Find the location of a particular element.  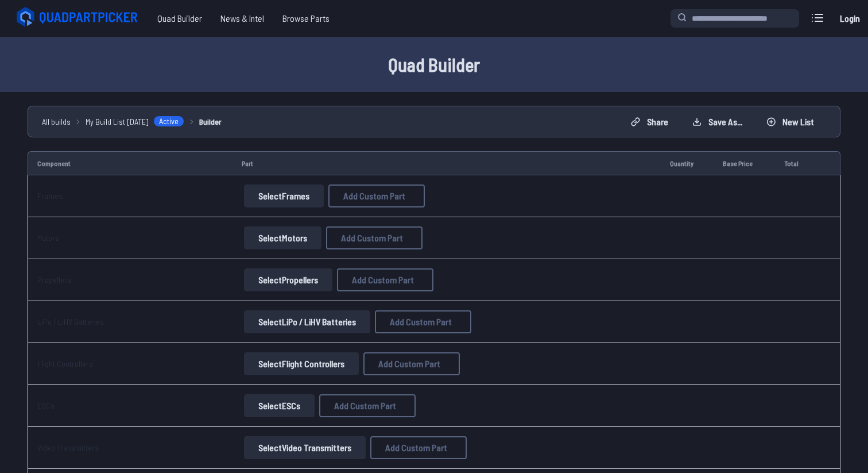

td: Quantity is located at coordinates (687, 163).